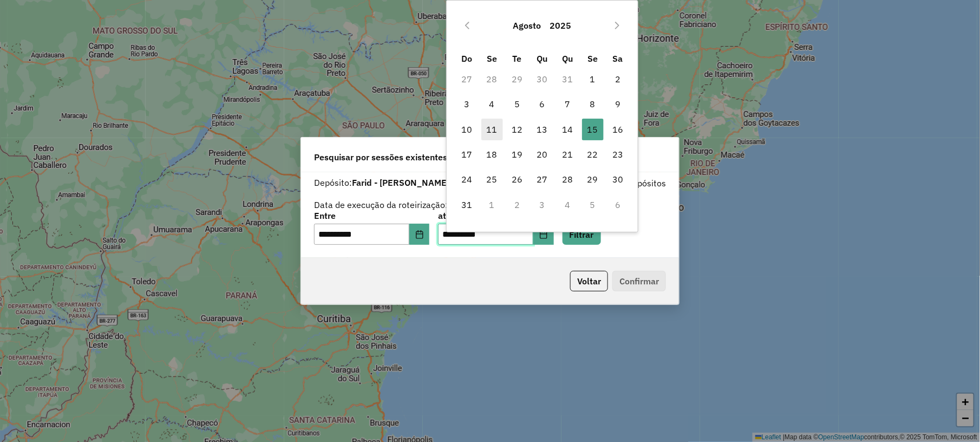  I want to click on span: 15, so click(593, 130).